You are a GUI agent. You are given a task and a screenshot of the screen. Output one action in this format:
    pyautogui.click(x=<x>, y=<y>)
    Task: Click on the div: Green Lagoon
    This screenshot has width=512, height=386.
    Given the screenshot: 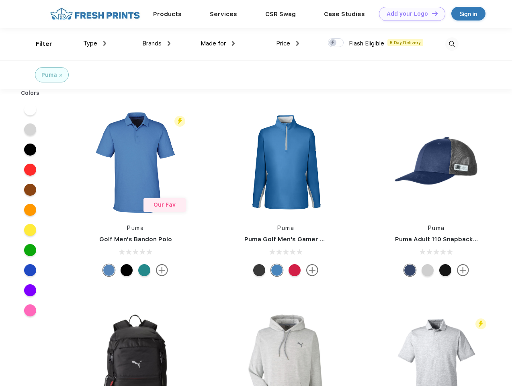 What is the action you would take?
    pyautogui.click(x=144, y=270)
    